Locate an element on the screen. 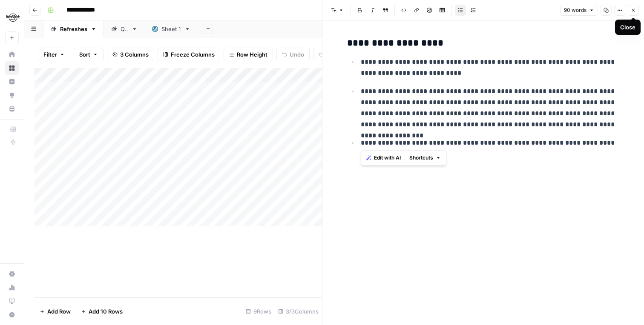 The image size is (644, 325). a: Usage is located at coordinates (12, 288).